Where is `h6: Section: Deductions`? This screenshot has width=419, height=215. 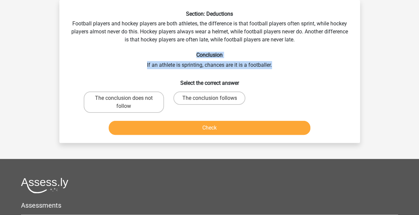
h6: Section: Deductions is located at coordinates (210, 14).